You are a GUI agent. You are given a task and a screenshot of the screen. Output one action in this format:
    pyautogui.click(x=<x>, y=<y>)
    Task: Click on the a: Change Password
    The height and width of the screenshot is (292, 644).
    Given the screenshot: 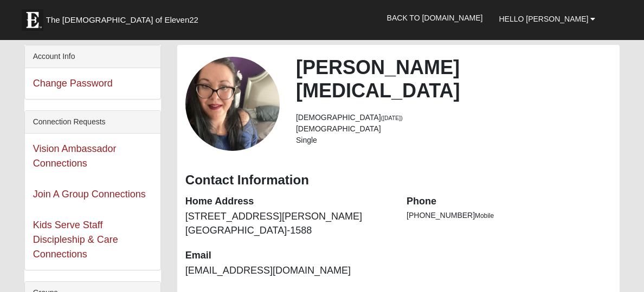 What is the action you would take?
    pyautogui.click(x=73, y=83)
    